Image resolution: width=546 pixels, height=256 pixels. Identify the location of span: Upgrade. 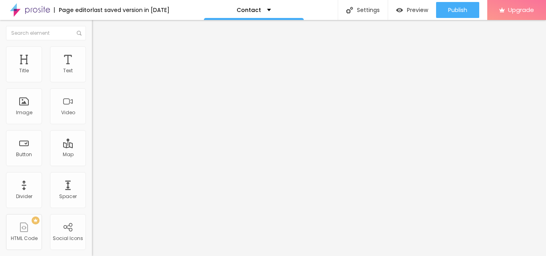
(521, 10).